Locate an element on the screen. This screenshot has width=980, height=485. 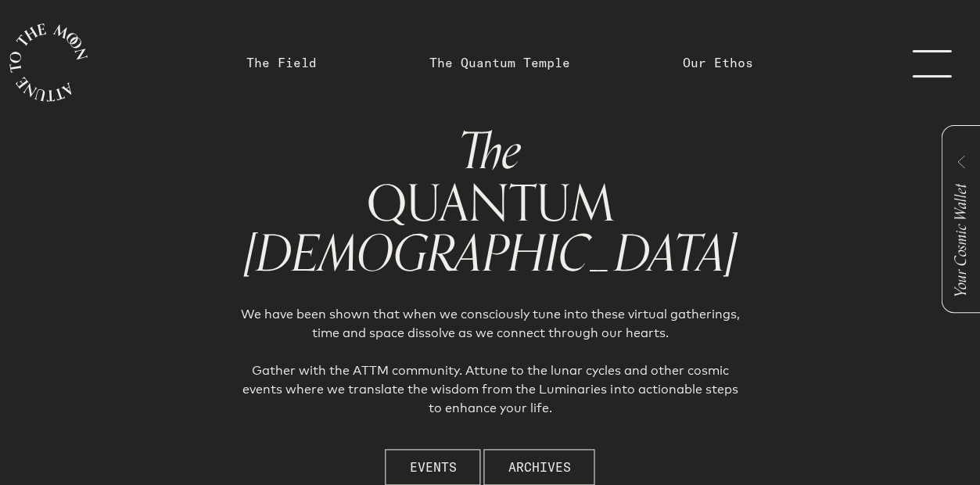
a: The Quantum Temple is located at coordinates (500, 63).